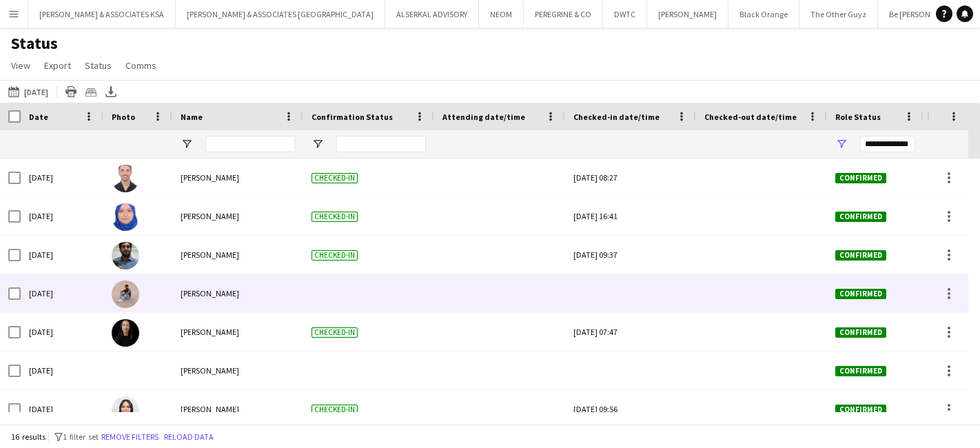  I want to click on img: Alejando Alsalkhadi, so click(126, 294).